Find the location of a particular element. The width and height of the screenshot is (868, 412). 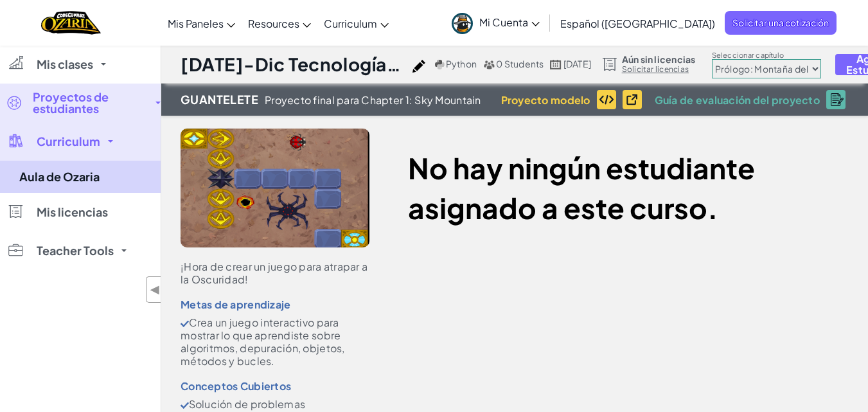

span: Proyecto modelo is located at coordinates (545, 99).